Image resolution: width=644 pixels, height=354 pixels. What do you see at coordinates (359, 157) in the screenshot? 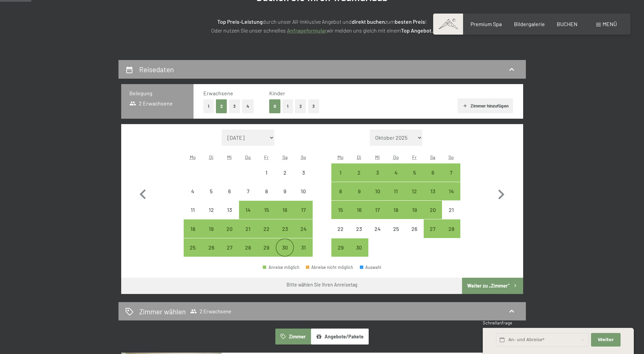
I see `abbr: Dienstag` at bounding box center [359, 157].